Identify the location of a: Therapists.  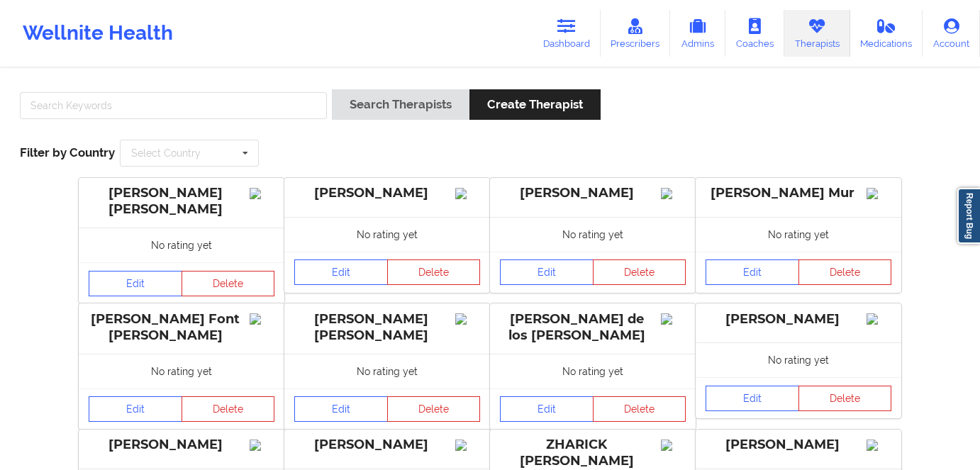
(817, 33).